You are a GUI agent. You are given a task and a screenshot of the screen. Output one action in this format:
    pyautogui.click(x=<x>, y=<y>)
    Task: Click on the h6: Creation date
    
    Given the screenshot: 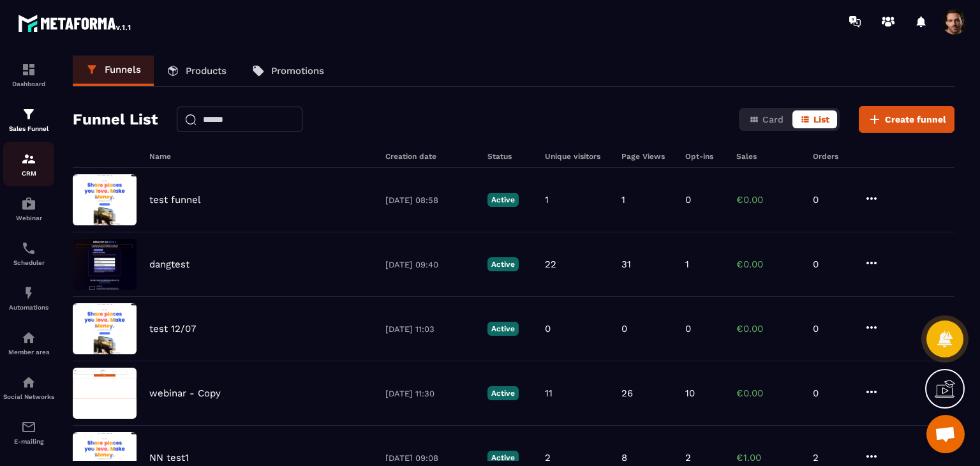 What is the action you would take?
    pyautogui.click(x=430, y=156)
    